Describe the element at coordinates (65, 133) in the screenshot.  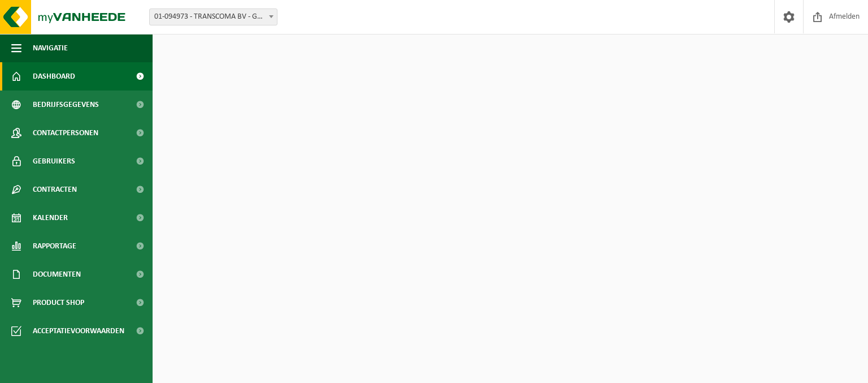
I see `span: Contactpersonen` at that location.